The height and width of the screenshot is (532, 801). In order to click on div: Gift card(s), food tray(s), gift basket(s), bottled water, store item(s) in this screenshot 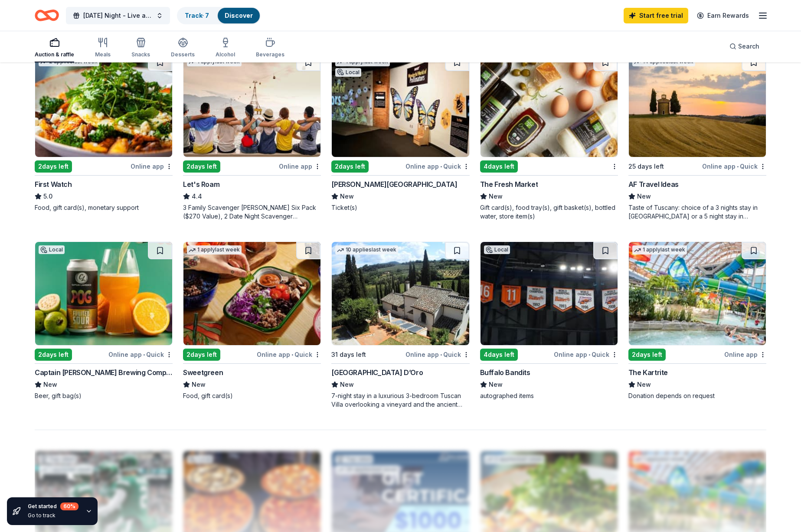, I will do `click(549, 212)`.